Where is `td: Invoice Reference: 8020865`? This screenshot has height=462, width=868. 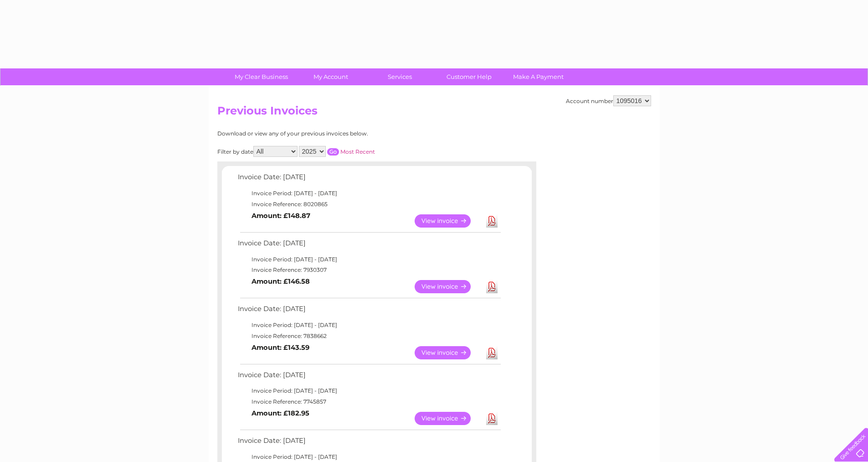 td: Invoice Reference: 8020865 is located at coordinates (368, 204).